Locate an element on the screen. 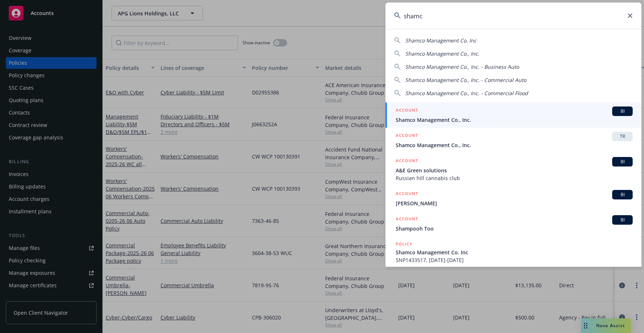 This screenshot has width=644, height=333. input: Search... is located at coordinates (513, 16).